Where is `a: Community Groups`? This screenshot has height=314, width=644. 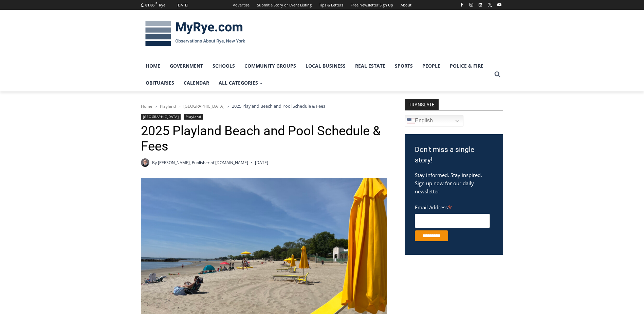
a: Community Groups is located at coordinates (270, 66).